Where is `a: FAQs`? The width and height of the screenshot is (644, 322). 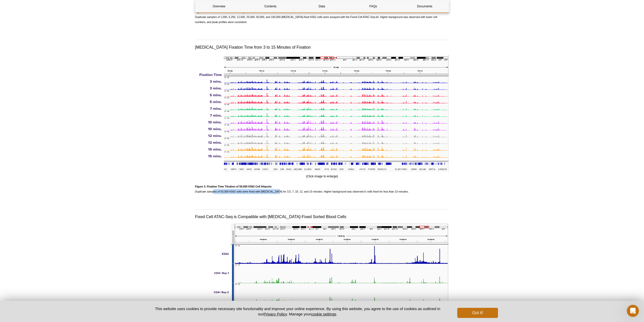 a: FAQs is located at coordinates (373, 7).